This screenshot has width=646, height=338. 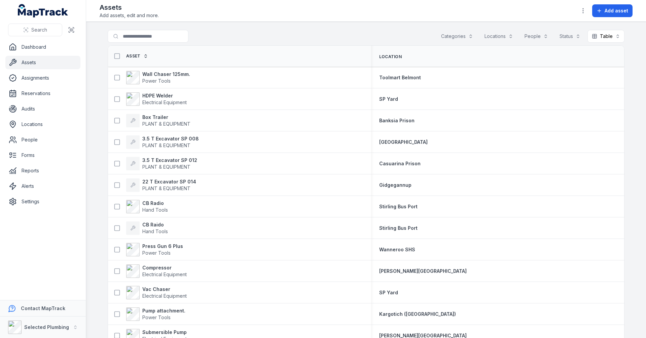 I want to click on strong: Contact MapTrack, so click(x=43, y=308).